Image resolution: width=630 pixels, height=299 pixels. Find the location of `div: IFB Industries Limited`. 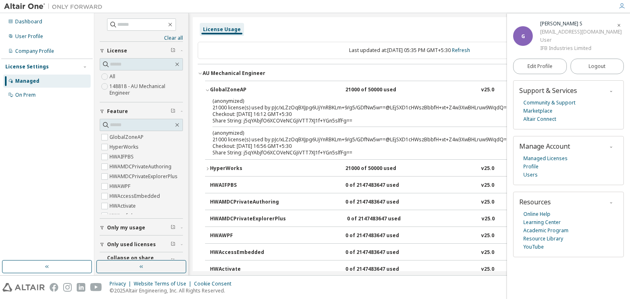

div: IFB Industries Limited is located at coordinates (581, 48).